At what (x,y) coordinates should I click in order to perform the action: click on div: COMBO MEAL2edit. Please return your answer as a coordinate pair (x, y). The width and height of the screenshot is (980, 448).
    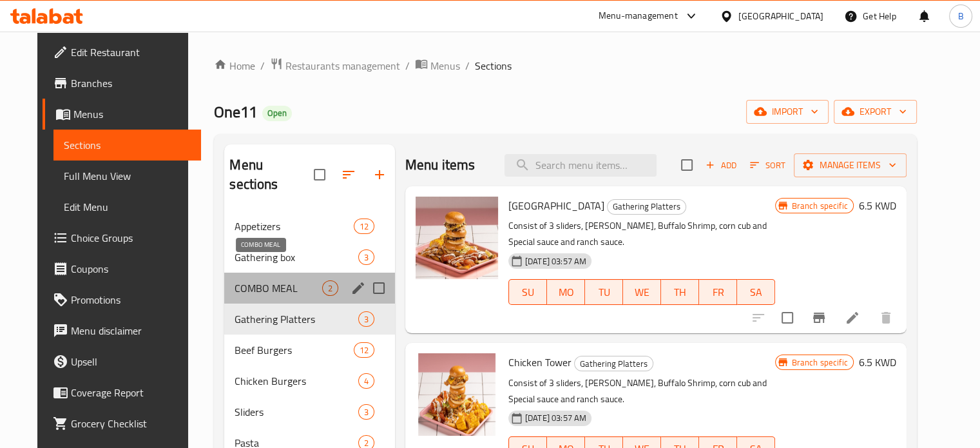
    Looking at the image, I should click on (309, 288).